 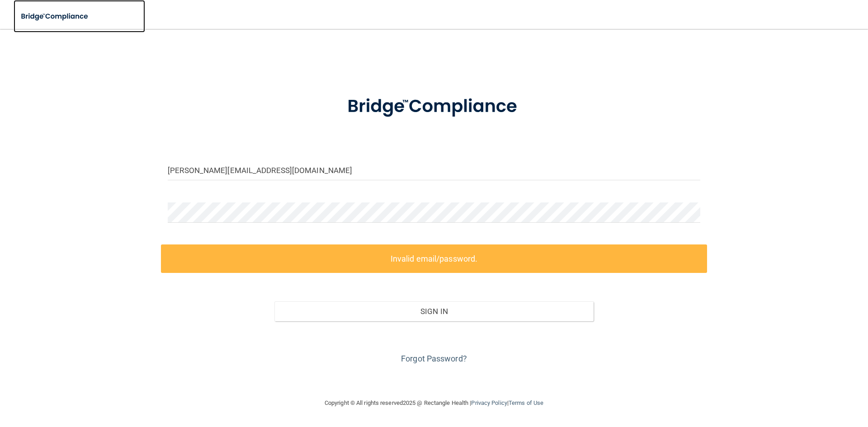 I want to click on div: Copyright © All rights reserved 2025 @ Rectangle Health | |, so click(x=434, y=403).